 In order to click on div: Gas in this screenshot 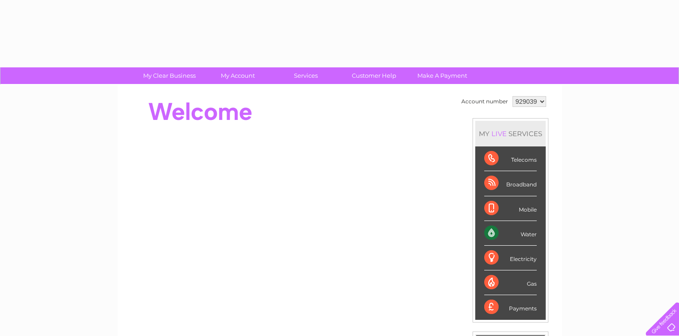, I will do `click(511, 282)`.